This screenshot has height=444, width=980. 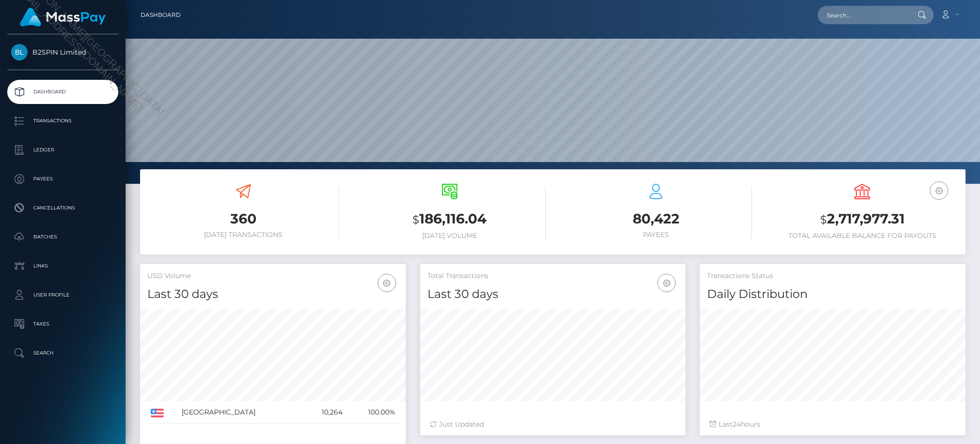 What do you see at coordinates (63, 92) in the screenshot?
I see `p: Dashboard` at bounding box center [63, 92].